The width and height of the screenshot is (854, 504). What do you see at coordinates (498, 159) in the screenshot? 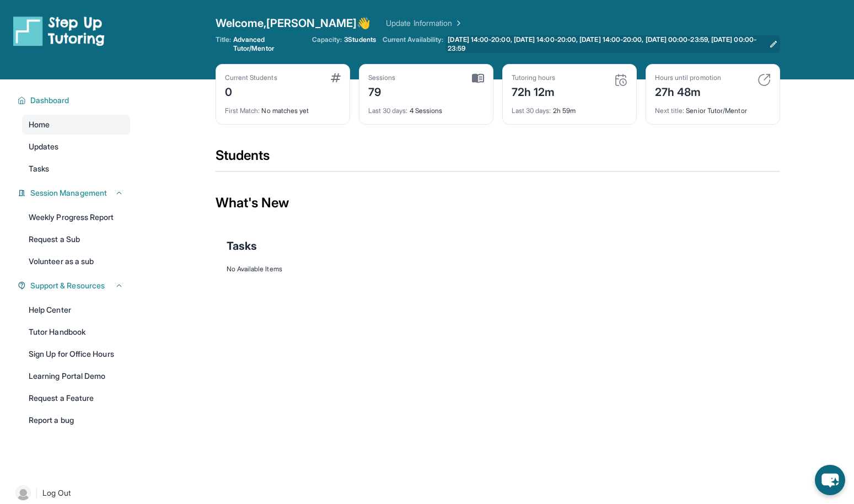
I see `div: Students` at bounding box center [498, 159].